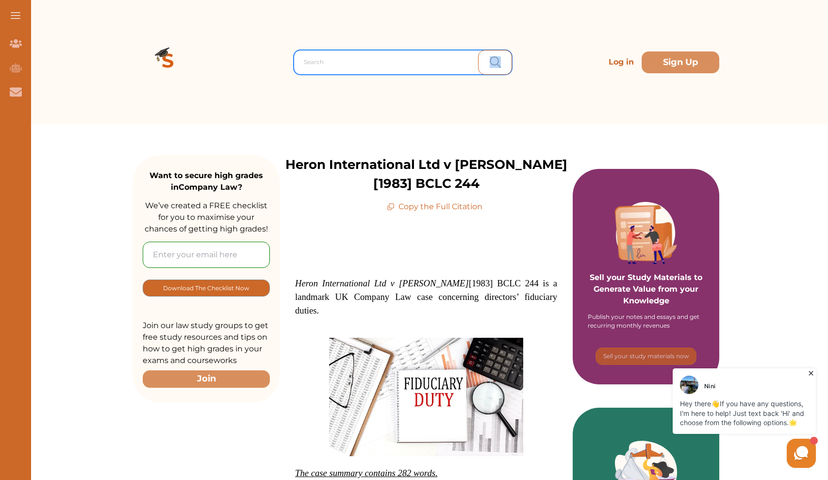 The width and height of the screenshot is (828, 480). Describe the element at coordinates (495, 62) in the screenshot. I see `img: search_icon` at that location.